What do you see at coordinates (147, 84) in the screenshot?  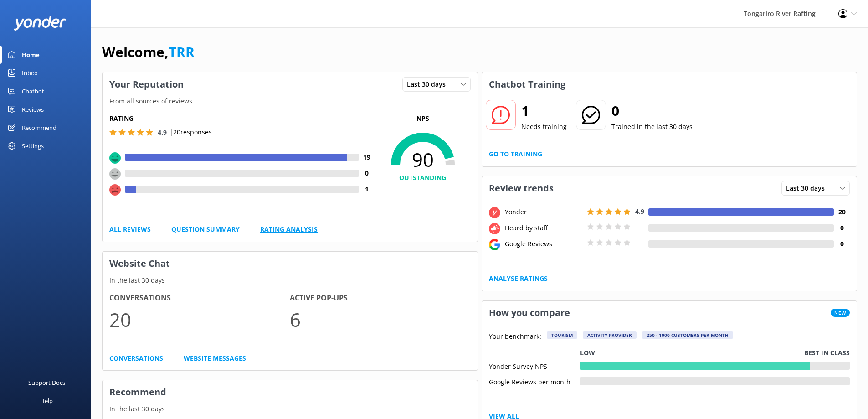 I see `h3: Your Reputation` at bounding box center [147, 84].